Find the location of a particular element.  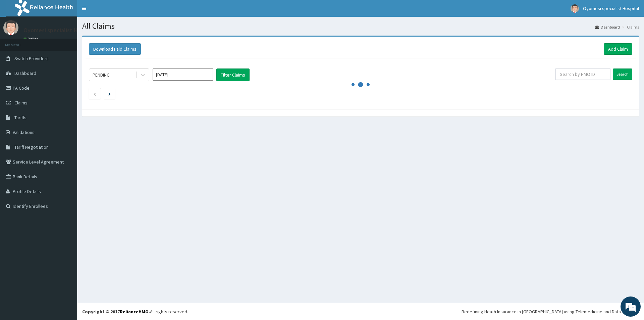

span: Switch Providers is located at coordinates (32, 59).